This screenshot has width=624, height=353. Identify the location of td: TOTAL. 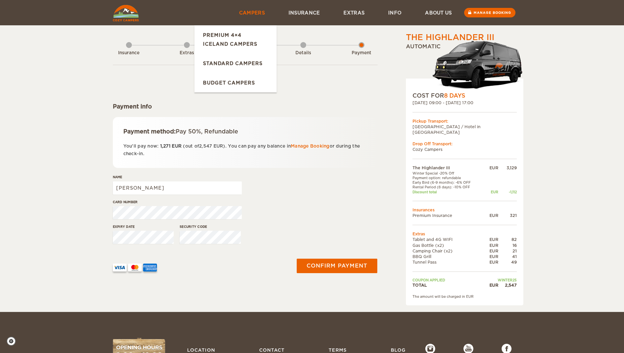
(448, 285).